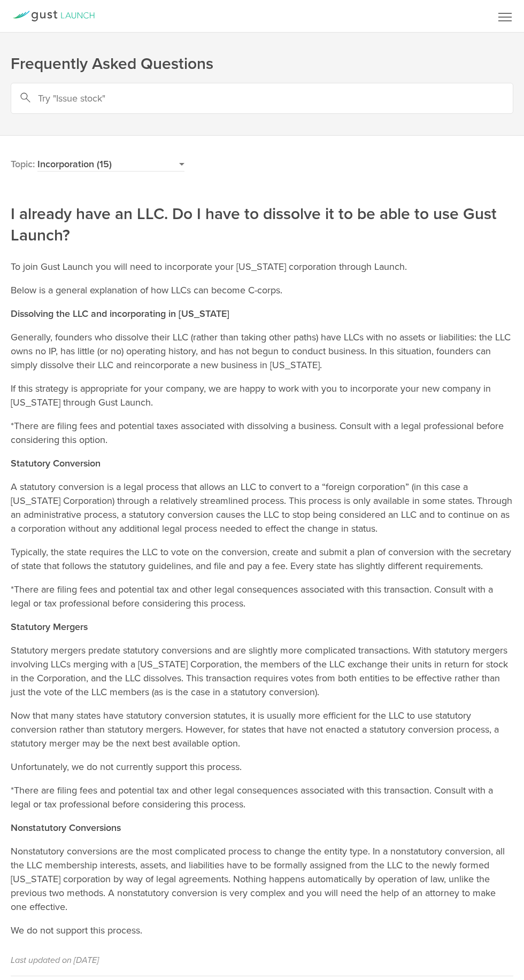 The height and width of the screenshot is (980, 524). Describe the element at coordinates (262, 508) in the screenshot. I see `p: A statutory conversion is a legal process that allows an LLC to convert to a “foreign corporation...` at that location.